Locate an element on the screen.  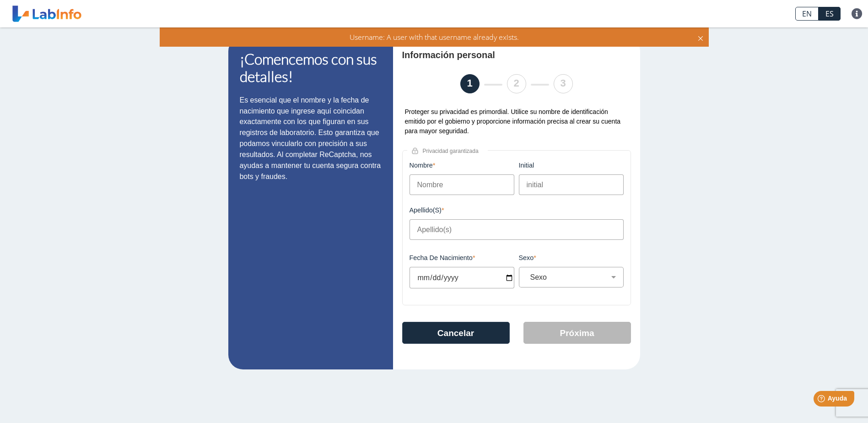
span: Username: A user with that username already exists. is located at coordinates (435, 37).